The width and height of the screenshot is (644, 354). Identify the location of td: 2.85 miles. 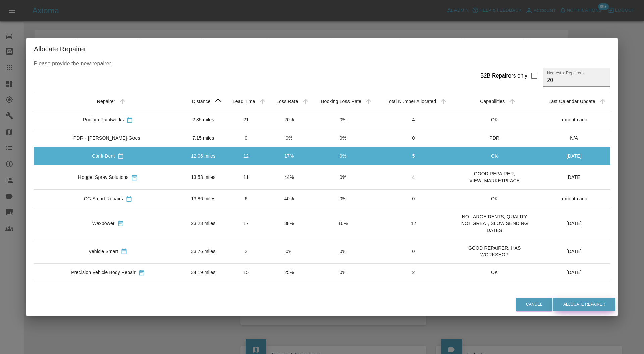
(203, 120).